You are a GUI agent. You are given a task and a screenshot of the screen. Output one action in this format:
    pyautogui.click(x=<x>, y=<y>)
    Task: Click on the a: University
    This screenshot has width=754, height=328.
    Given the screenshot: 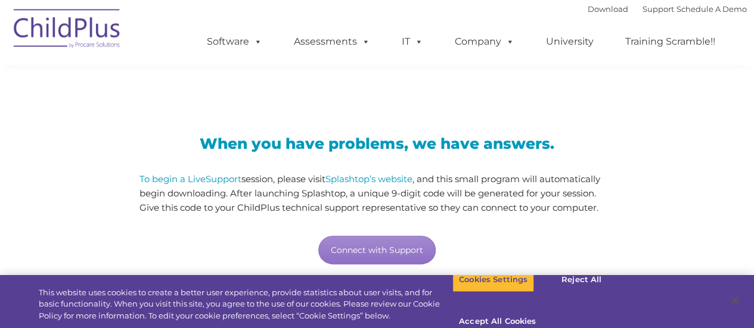 What is the action you would take?
    pyautogui.click(x=570, y=42)
    